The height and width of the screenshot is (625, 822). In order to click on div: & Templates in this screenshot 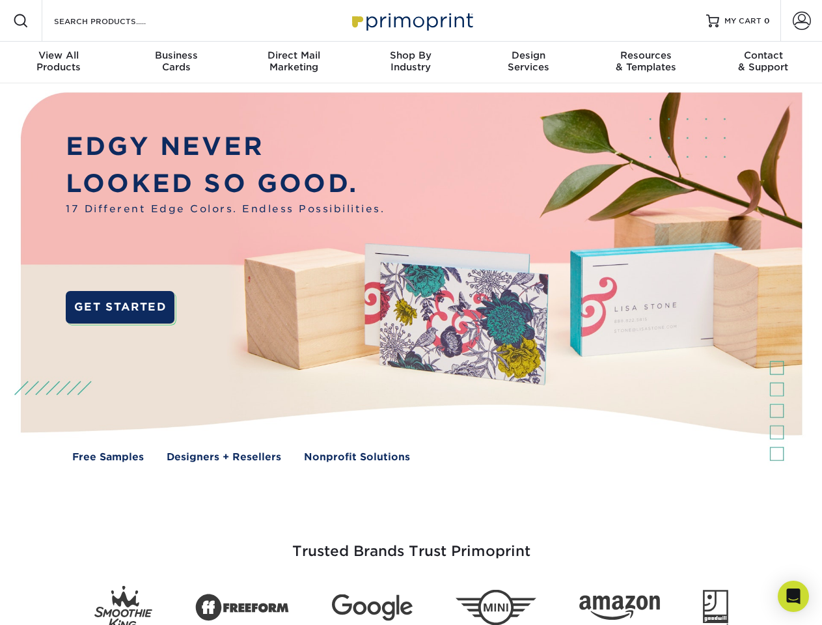, I will do `click(646, 61)`.